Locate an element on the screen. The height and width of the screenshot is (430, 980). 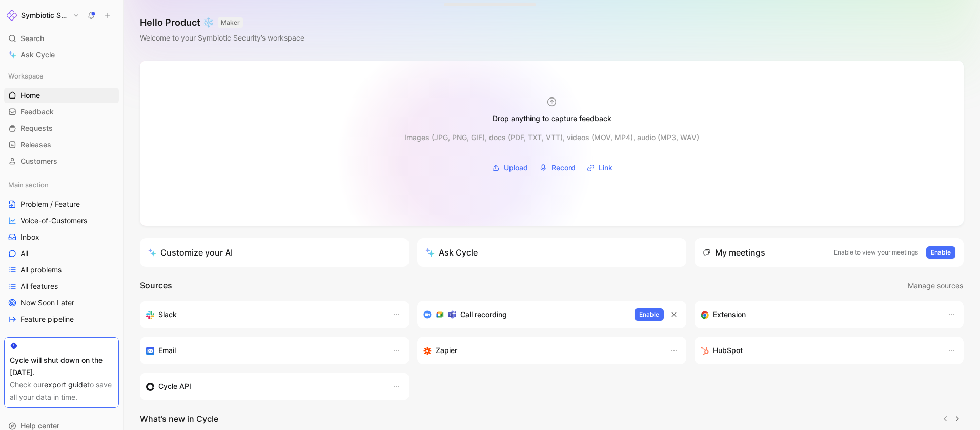
div: Capture feedback from thousands of sources with Zapier (survey results, recordings, sheets, etc). is located at coordinates (542, 350).